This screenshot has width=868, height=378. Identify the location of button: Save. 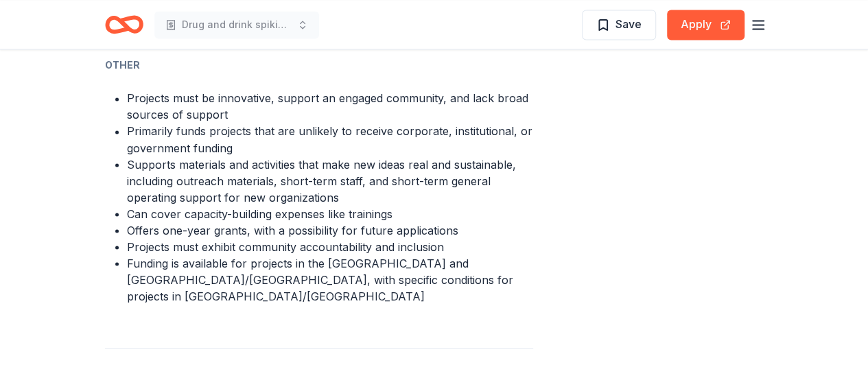
(619, 25).